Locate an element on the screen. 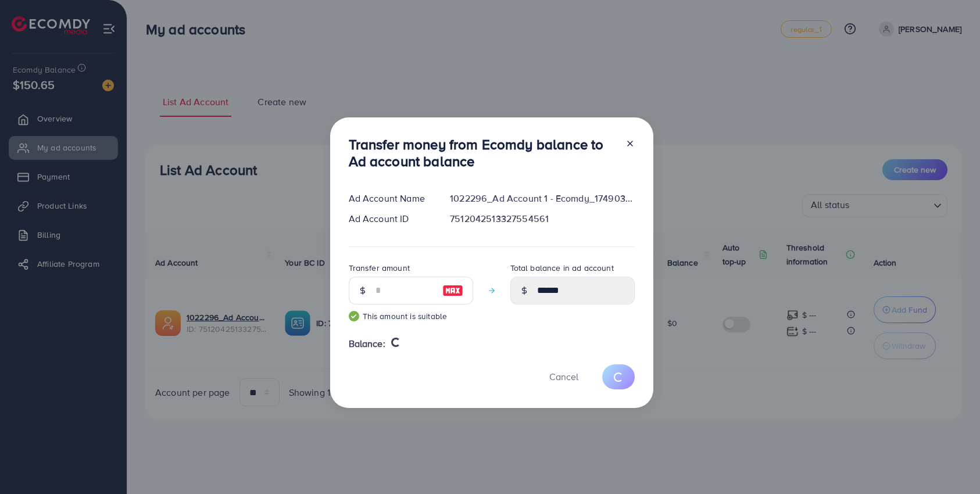 The height and width of the screenshot is (494, 980). div: 1022296_Ad Account 1 - Ecomdy_1749033699726 is located at coordinates (541, 198).